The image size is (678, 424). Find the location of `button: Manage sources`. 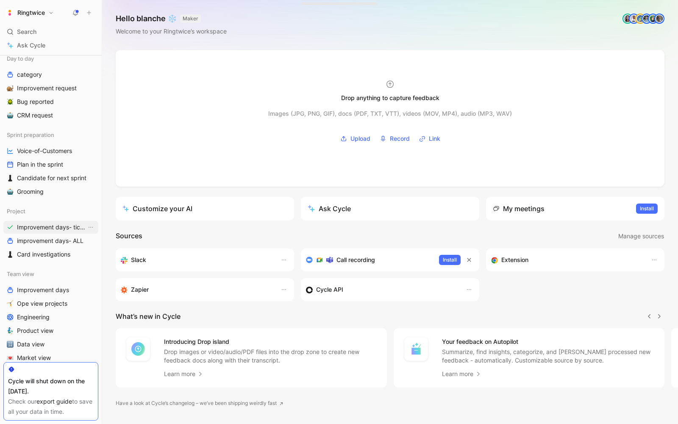

button: Manage sources is located at coordinates (641, 236).